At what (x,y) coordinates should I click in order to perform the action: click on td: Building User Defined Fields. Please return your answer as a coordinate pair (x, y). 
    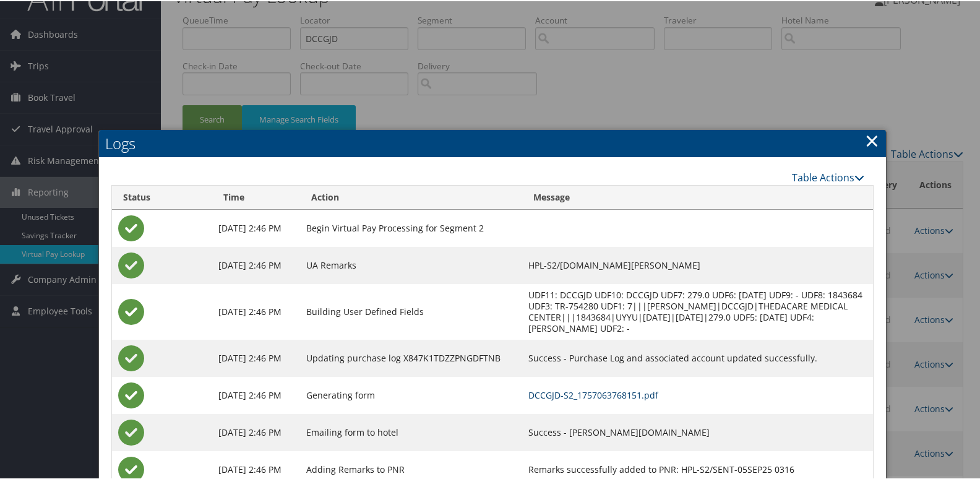
    Looking at the image, I should click on (411, 311).